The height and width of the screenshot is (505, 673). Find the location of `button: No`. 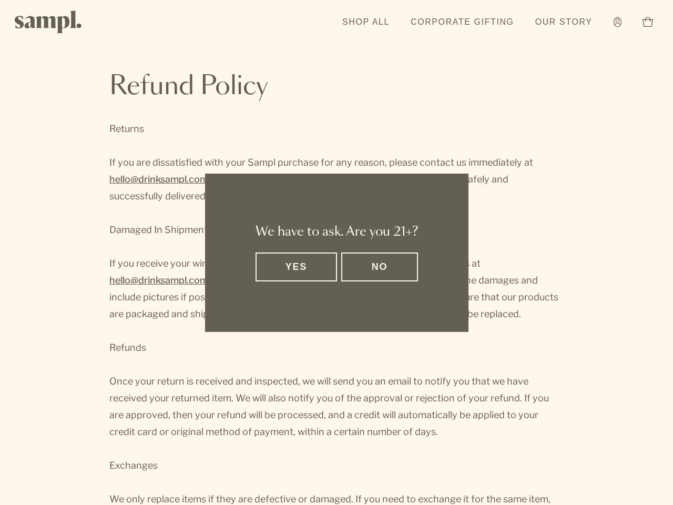

button: No is located at coordinates (379, 266).